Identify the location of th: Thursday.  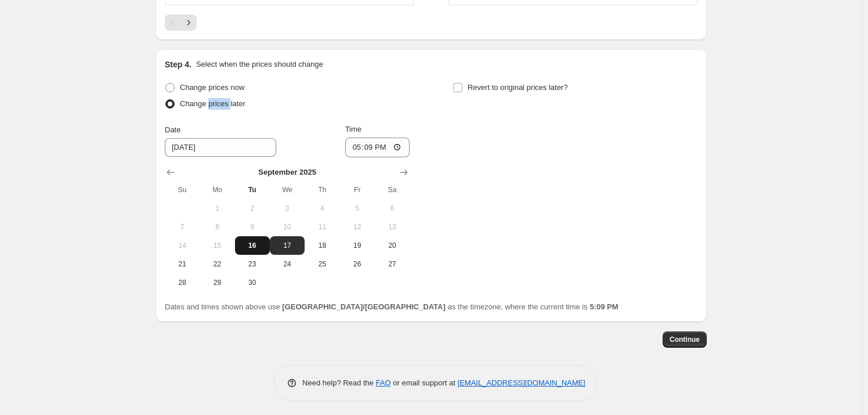
(322, 190).